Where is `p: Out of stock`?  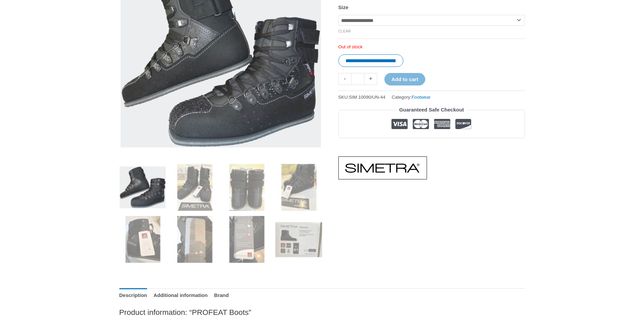 p: Out of stock is located at coordinates (432, 47).